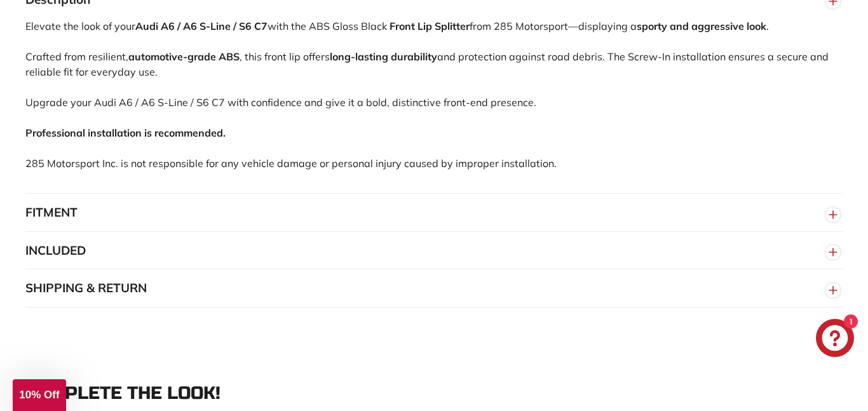  What do you see at coordinates (434, 393) in the screenshot?
I see `div: Complete the look!` at bounding box center [434, 393].